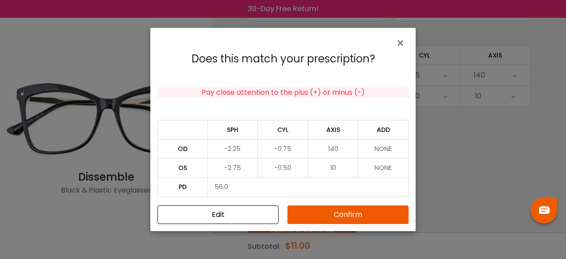 Image resolution: width=566 pixels, height=259 pixels. I want to click on td: AXIS, so click(333, 129).